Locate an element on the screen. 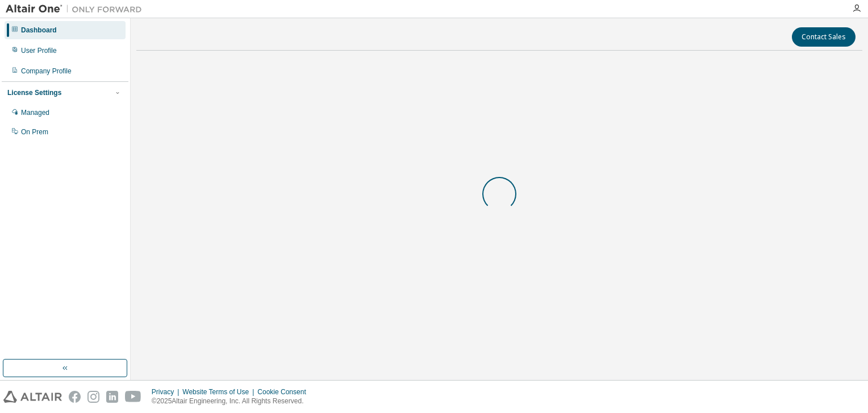 Image resolution: width=868 pixels, height=413 pixels. img: youtube.svg is located at coordinates (133, 397).